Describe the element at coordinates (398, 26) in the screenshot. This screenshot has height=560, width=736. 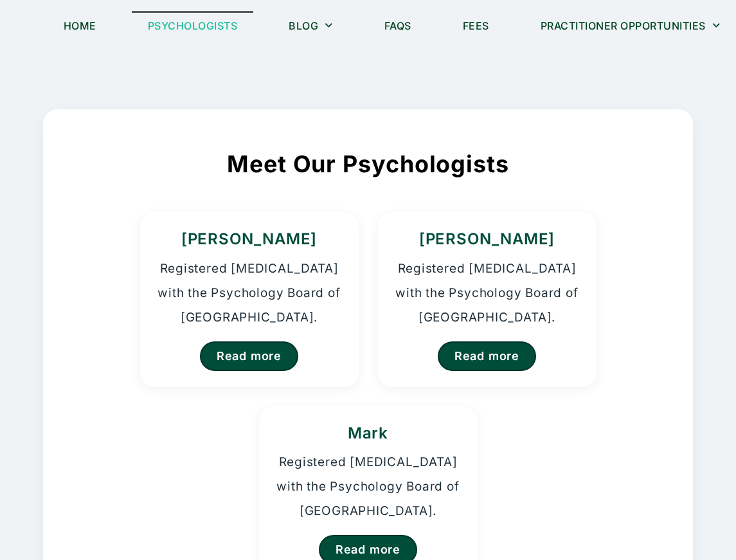
I see `a: FAQs` at that location.